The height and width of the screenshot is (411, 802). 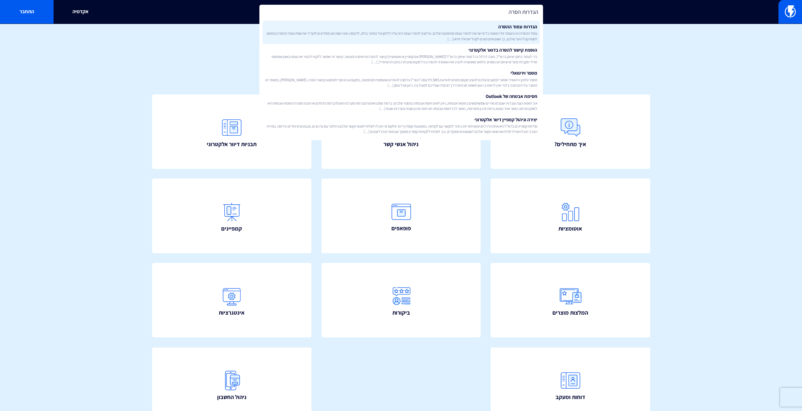 What do you see at coordinates (232, 144) in the screenshot?
I see `span: תבניות דיוור אלקטרוני` at bounding box center [232, 144].